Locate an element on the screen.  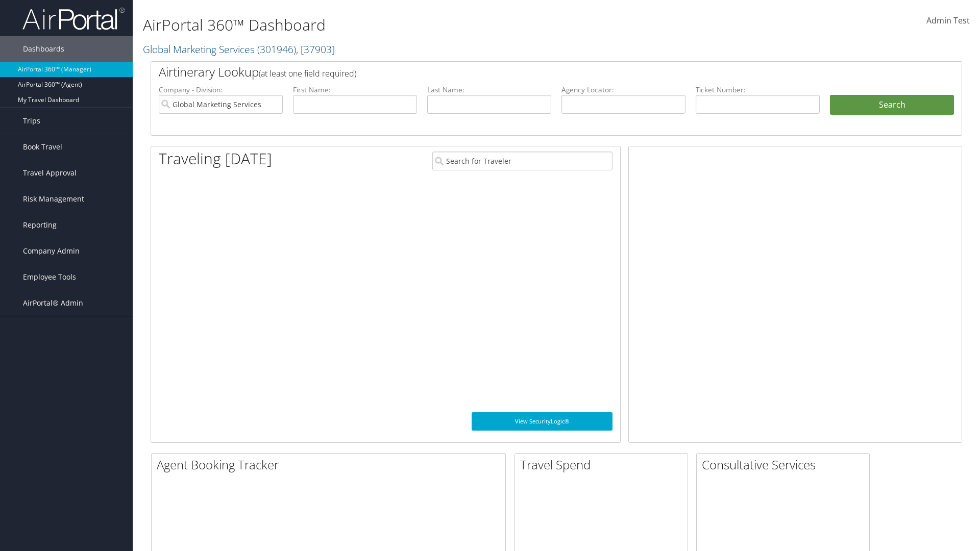
label: First Name: is located at coordinates (355, 90).